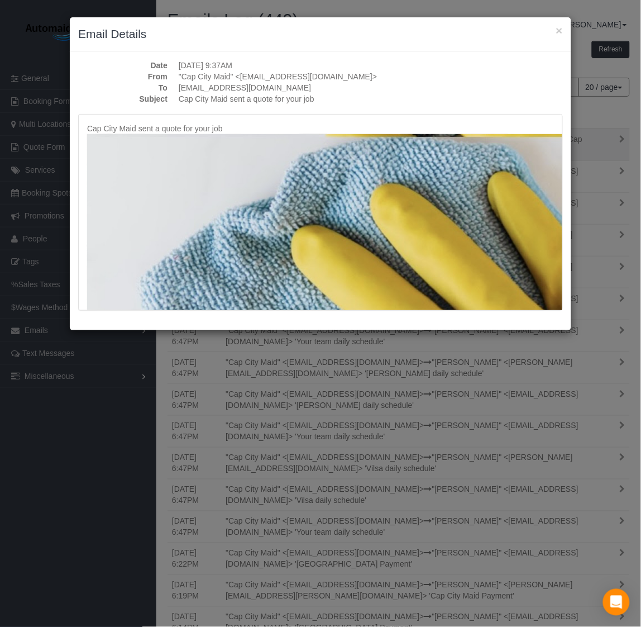 Image resolution: width=641 pixels, height=627 pixels. What do you see at coordinates (123, 88) in the screenshot?
I see `dt: To` at bounding box center [123, 88].